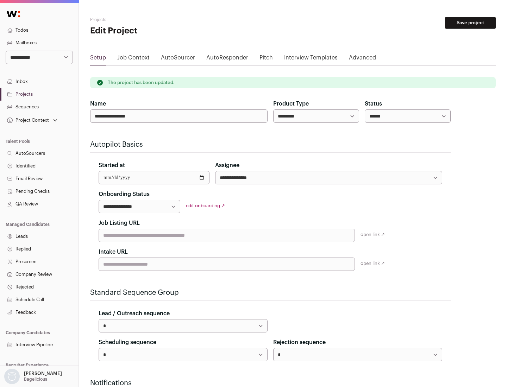 The height and width of the screenshot is (387, 507). Describe the element at coordinates (178, 59) in the screenshot. I see `a: AutoSourcer` at that location.